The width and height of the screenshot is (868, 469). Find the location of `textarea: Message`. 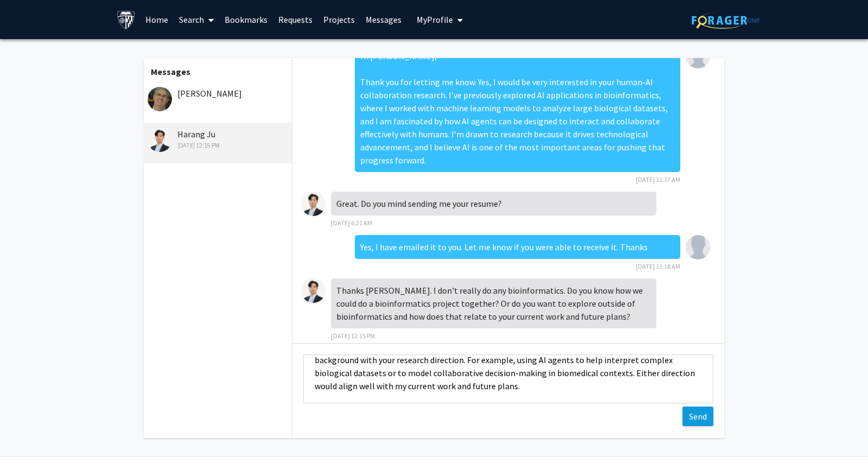

textarea: Message is located at coordinates (508, 379).